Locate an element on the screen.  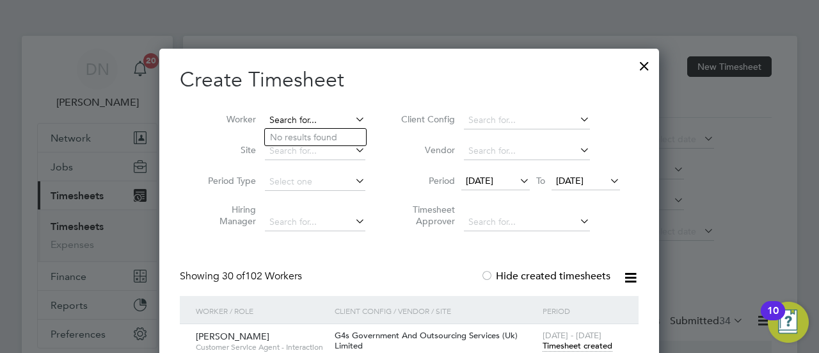
input: Select one is located at coordinates (315, 182).